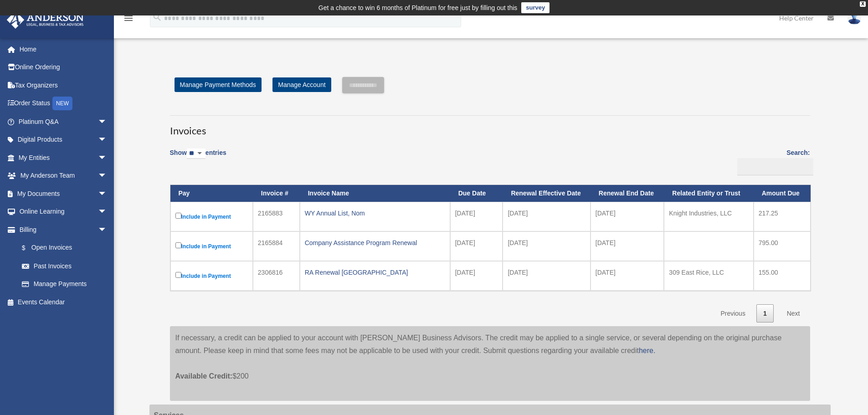  I want to click on a: survey, so click(535, 7).